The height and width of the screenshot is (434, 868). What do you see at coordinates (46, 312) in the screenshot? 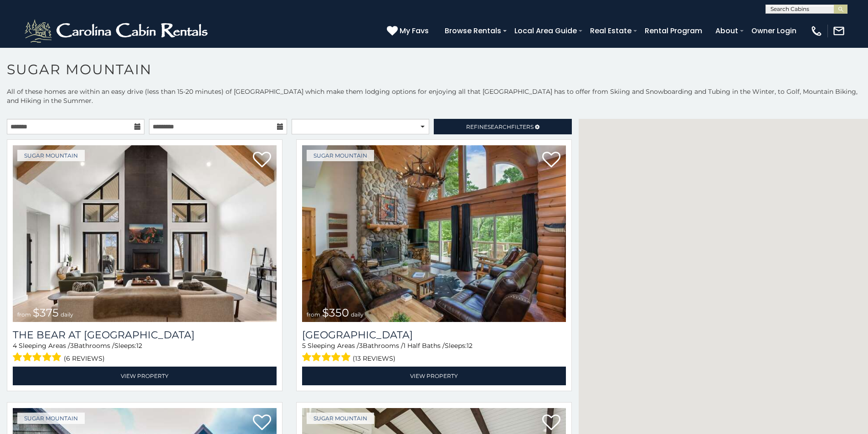
I see `span: $375` at bounding box center [46, 312].